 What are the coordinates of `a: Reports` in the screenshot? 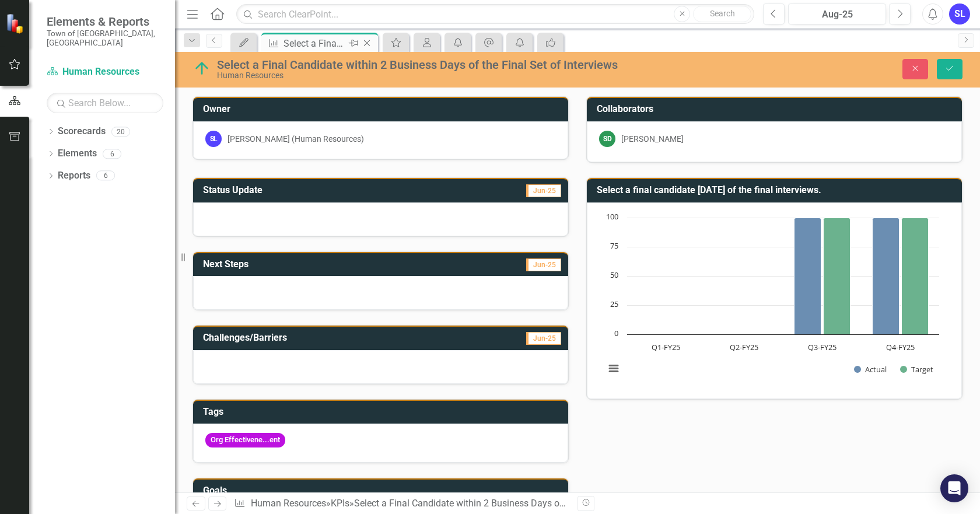 It's located at (74, 175).